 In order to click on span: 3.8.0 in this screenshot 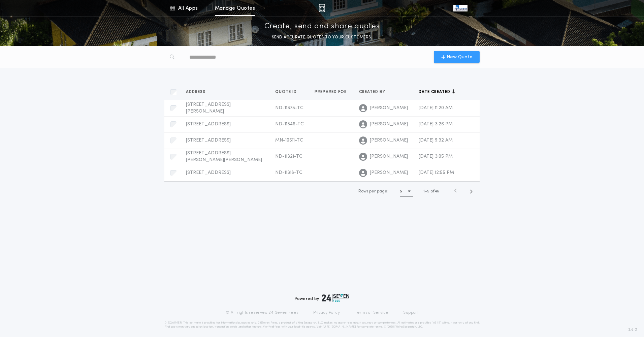, I will do `click(633, 330)`.